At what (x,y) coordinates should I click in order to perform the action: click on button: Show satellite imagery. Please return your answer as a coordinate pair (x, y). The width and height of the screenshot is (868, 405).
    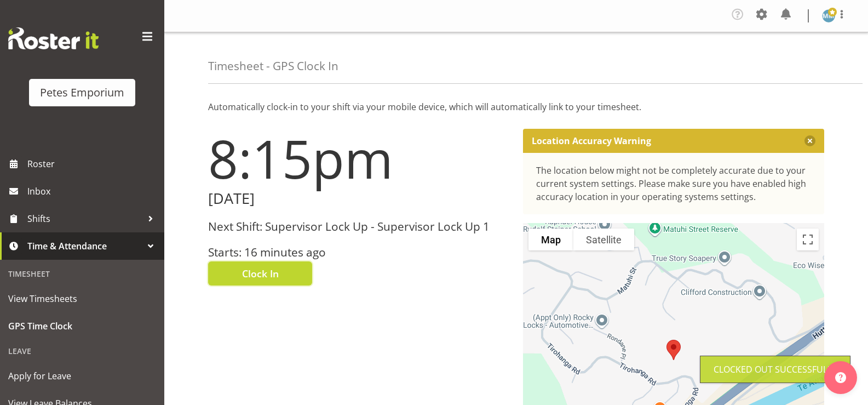
    Looking at the image, I should click on (604, 239).